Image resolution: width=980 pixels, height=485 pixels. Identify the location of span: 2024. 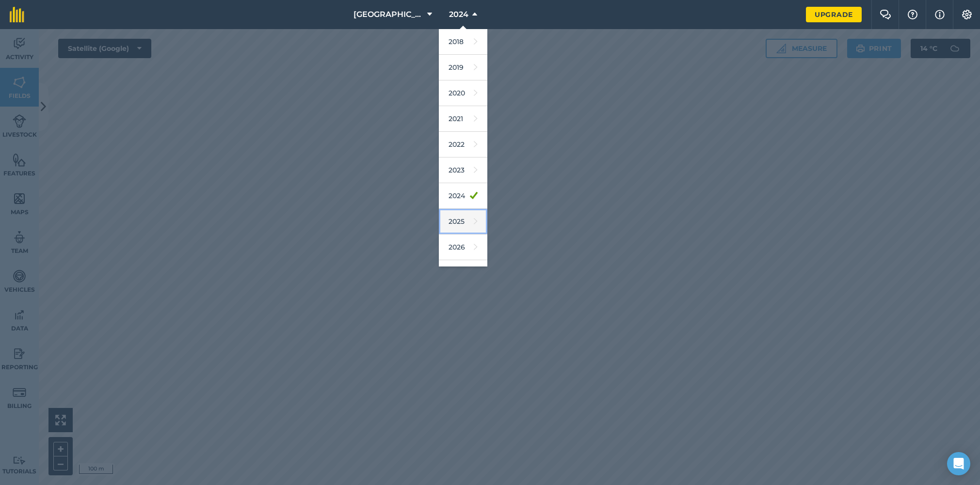
(458, 15).